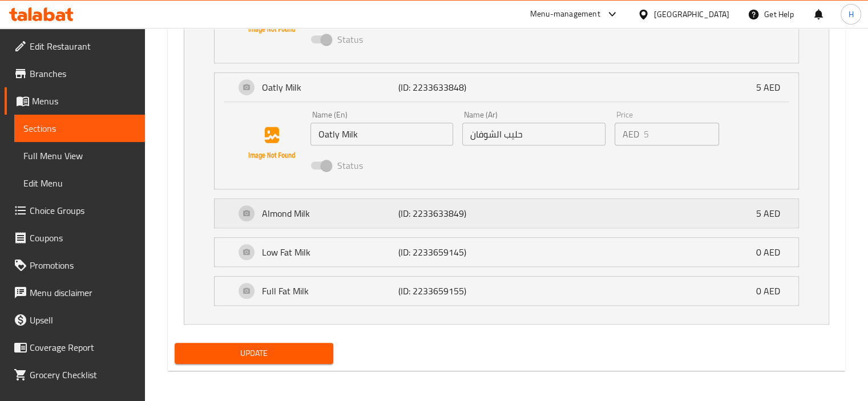 This screenshot has height=401, width=868. I want to click on span: Coverage Report, so click(83, 347).